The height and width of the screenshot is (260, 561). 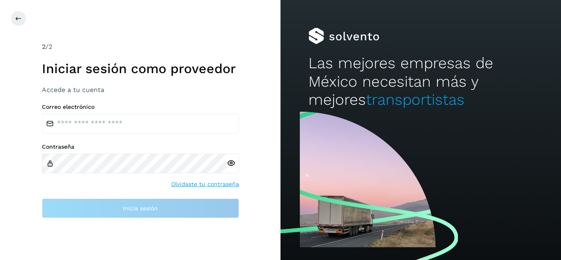 What do you see at coordinates (141, 90) in the screenshot?
I see `h3: Accede a tu cuenta` at bounding box center [141, 90].